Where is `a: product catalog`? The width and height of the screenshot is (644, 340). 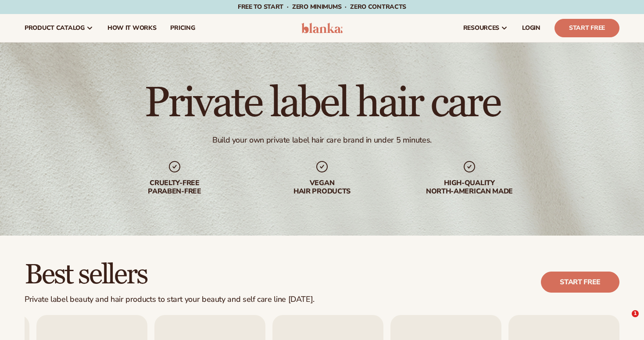 a: product catalog is located at coordinates (59, 28).